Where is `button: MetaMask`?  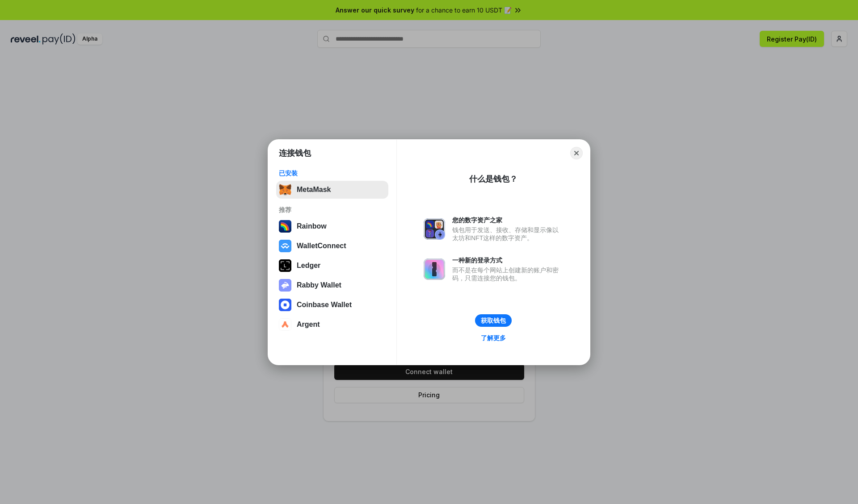 button: MetaMask is located at coordinates (332, 190).